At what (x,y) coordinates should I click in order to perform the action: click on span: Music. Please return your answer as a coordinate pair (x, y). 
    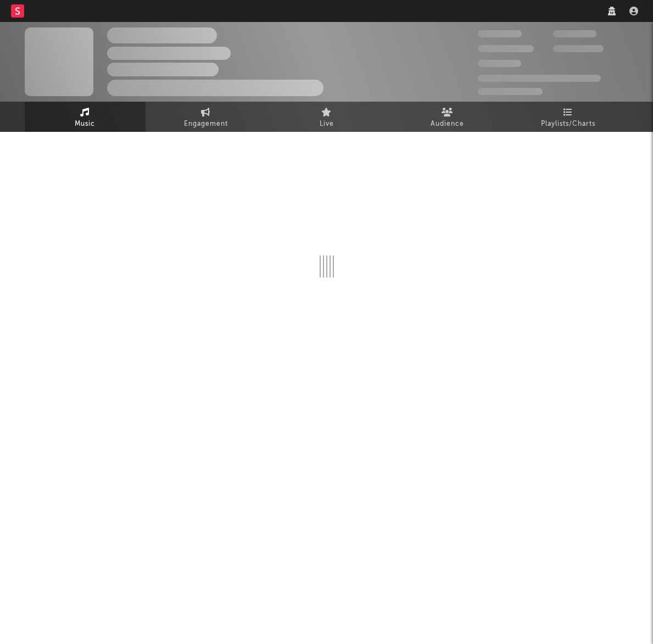
    Looking at the image, I should click on (85, 124).